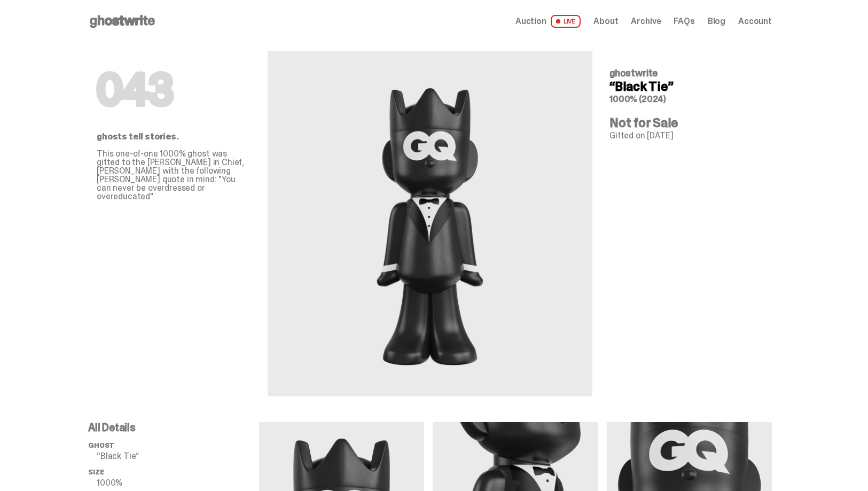 The height and width of the screenshot is (491, 868). Describe the element at coordinates (633, 73) in the screenshot. I see `span: ghostwrite` at that location.